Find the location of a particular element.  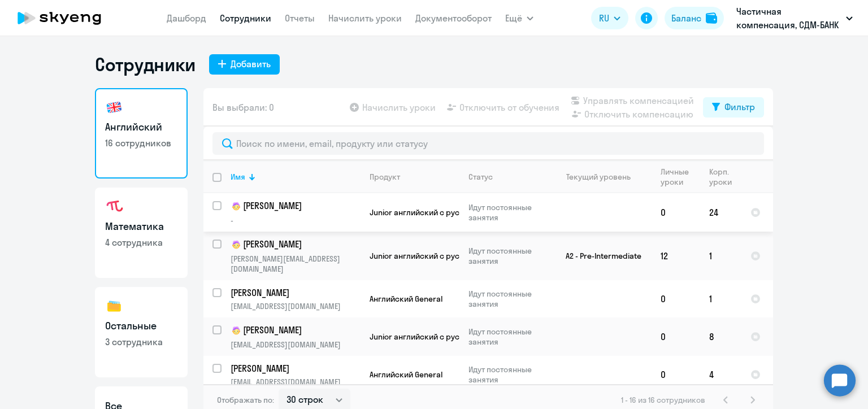

h3: Английский is located at coordinates (141, 127).